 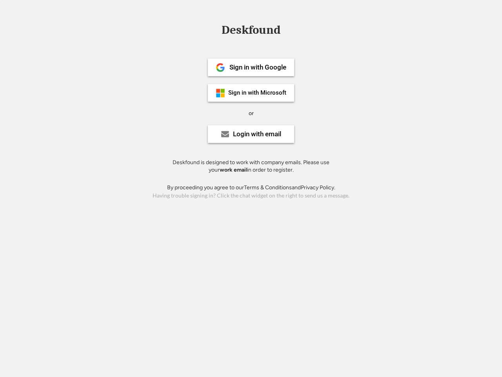 I want to click on div: By proceeding you agree to our and, so click(x=251, y=188).